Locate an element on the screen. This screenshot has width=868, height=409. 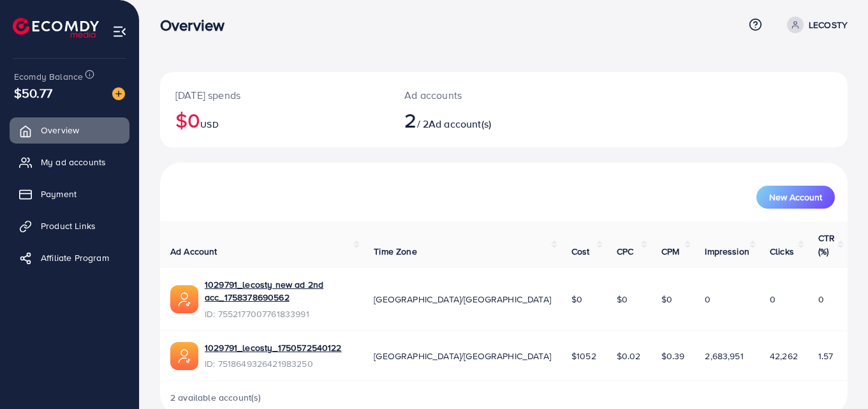
span: Product Links is located at coordinates (68, 226).